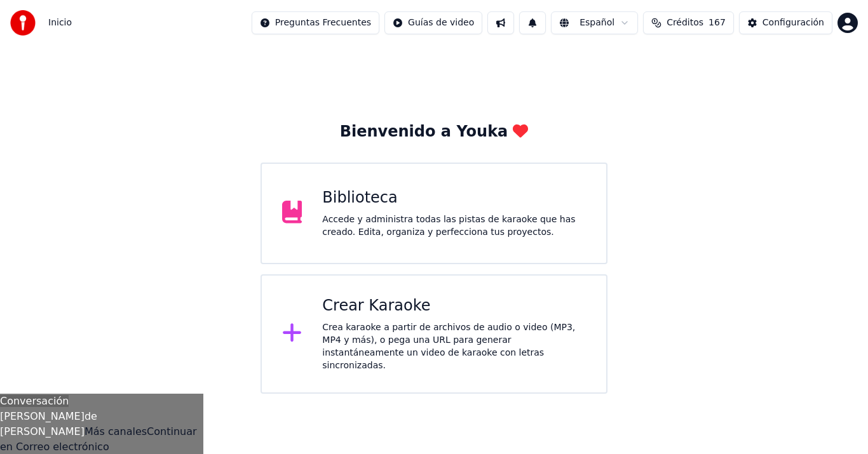 This screenshot has height=454, width=868. What do you see at coordinates (23, 23) in the screenshot?
I see `img: youka` at bounding box center [23, 23].